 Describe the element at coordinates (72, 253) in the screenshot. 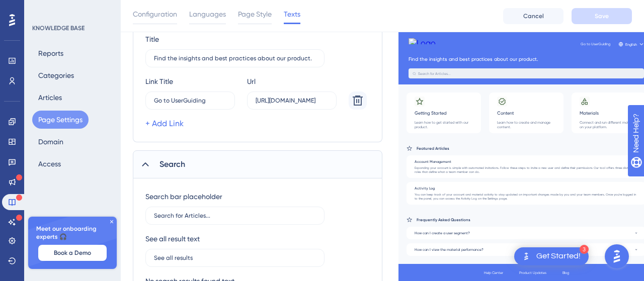

I see `button: Book a Demo` at that location.